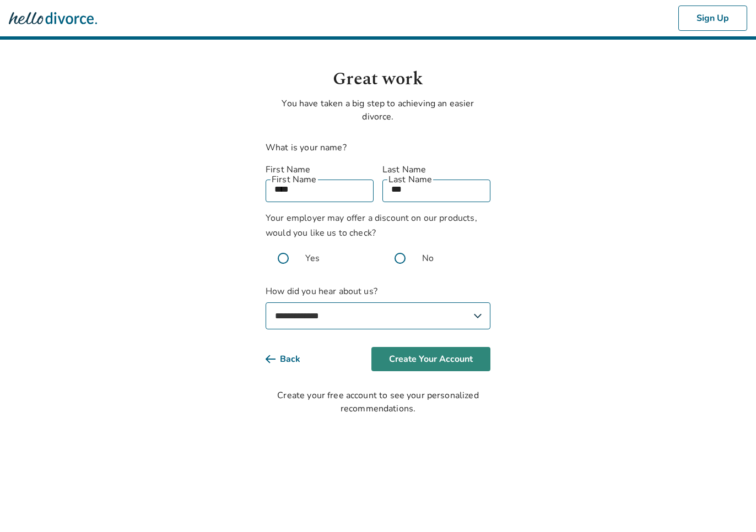  I want to click on span: Yes, so click(312, 258).